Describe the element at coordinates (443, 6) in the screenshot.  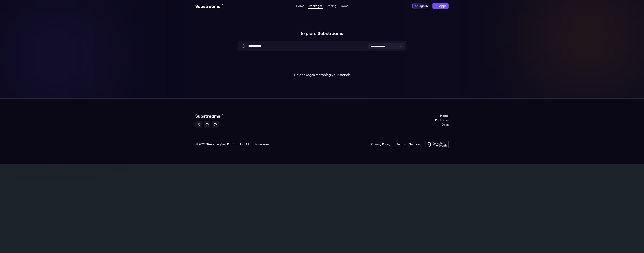
I see `span: Apps` at that location.